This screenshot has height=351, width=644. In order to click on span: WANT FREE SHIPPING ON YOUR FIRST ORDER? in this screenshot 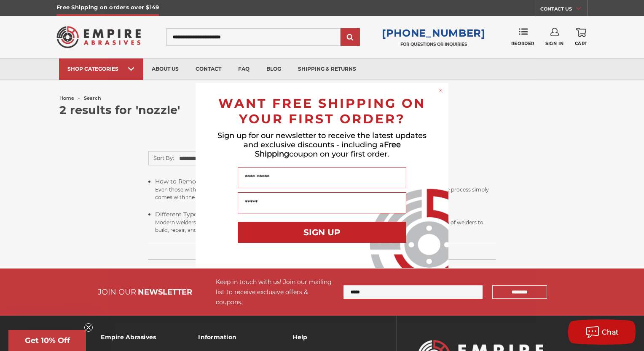, I will do `click(322, 111)`.